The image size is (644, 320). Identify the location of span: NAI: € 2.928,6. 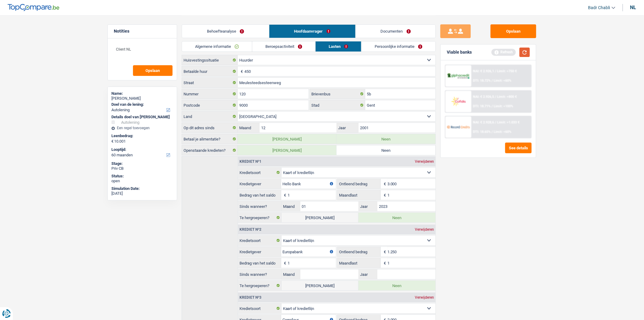
(484, 123).